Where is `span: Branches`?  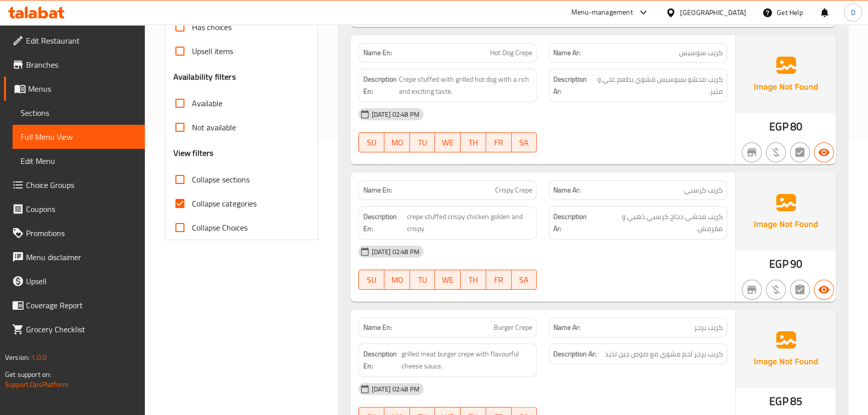
span: Branches is located at coordinates (81, 65).